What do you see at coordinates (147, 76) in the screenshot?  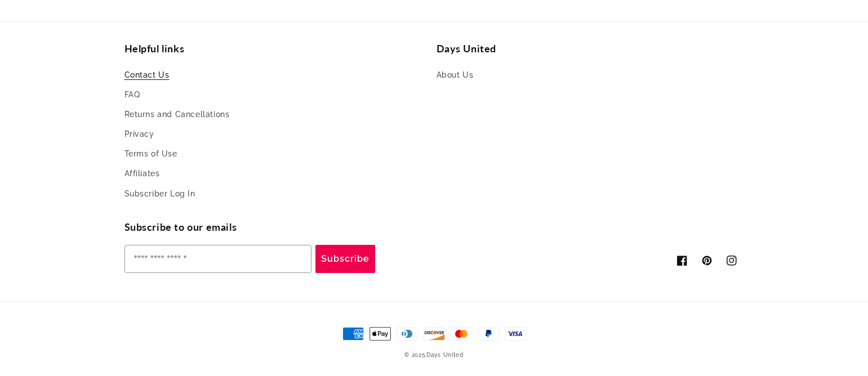 I see `a: Contact Us` at bounding box center [147, 76].